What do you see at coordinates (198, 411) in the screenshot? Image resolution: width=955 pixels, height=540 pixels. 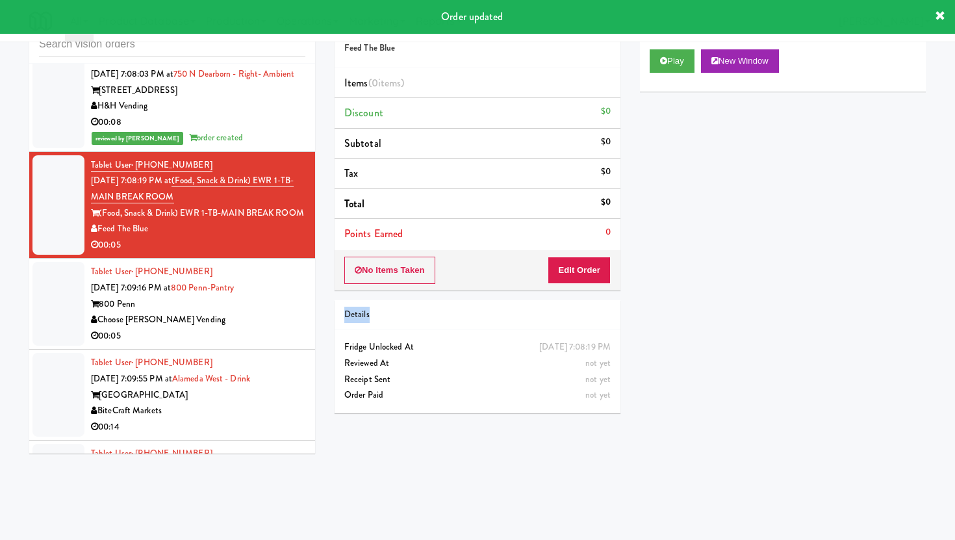 I see `div: BiteCraft Markets` at bounding box center [198, 411].